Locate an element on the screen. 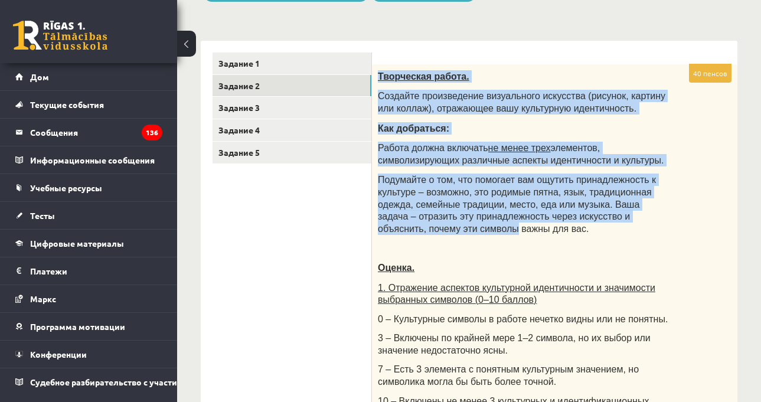 The width and height of the screenshot is (761, 402). font: Маркс is located at coordinates (43, 299).